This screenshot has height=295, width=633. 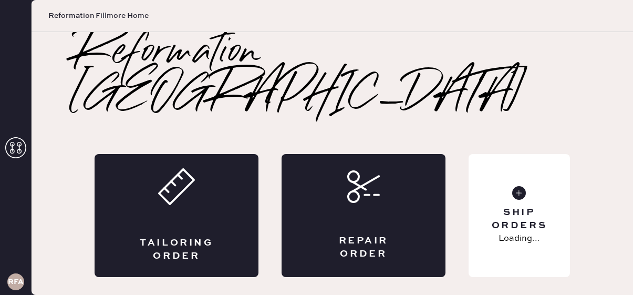 What do you see at coordinates (98, 16) in the screenshot?
I see `span: Reformation Fillmore Home` at bounding box center [98, 16].